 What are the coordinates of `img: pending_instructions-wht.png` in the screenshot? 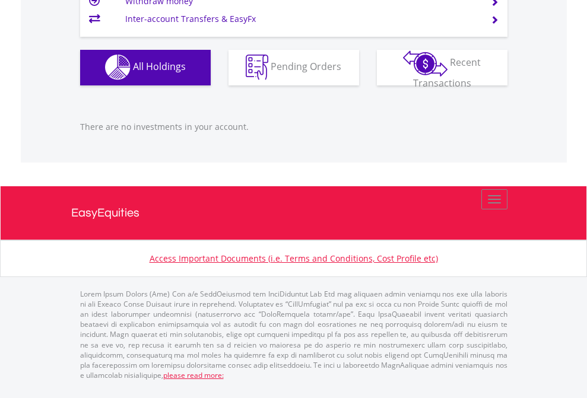 It's located at (257, 67).